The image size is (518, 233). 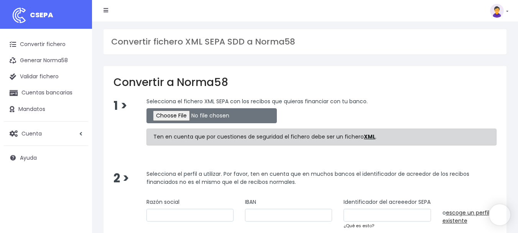 What do you see at coordinates (370, 137) in the screenshot?
I see `strong: XML` at bounding box center [370, 137].